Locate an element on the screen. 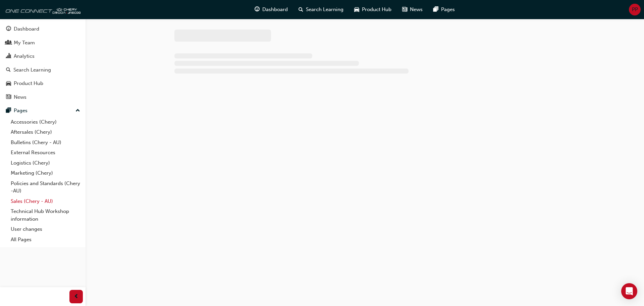 The height and width of the screenshot is (306, 644). div: Pages is located at coordinates (21, 110).